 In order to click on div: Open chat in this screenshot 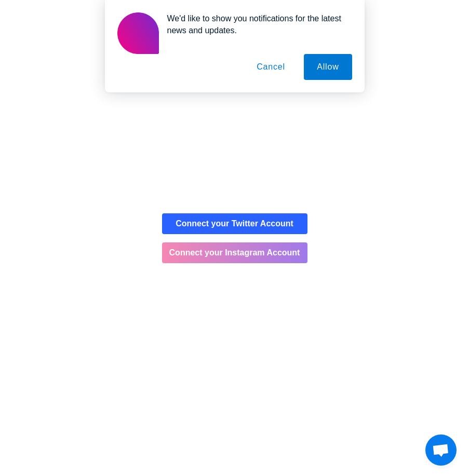, I will do `click(441, 450)`.